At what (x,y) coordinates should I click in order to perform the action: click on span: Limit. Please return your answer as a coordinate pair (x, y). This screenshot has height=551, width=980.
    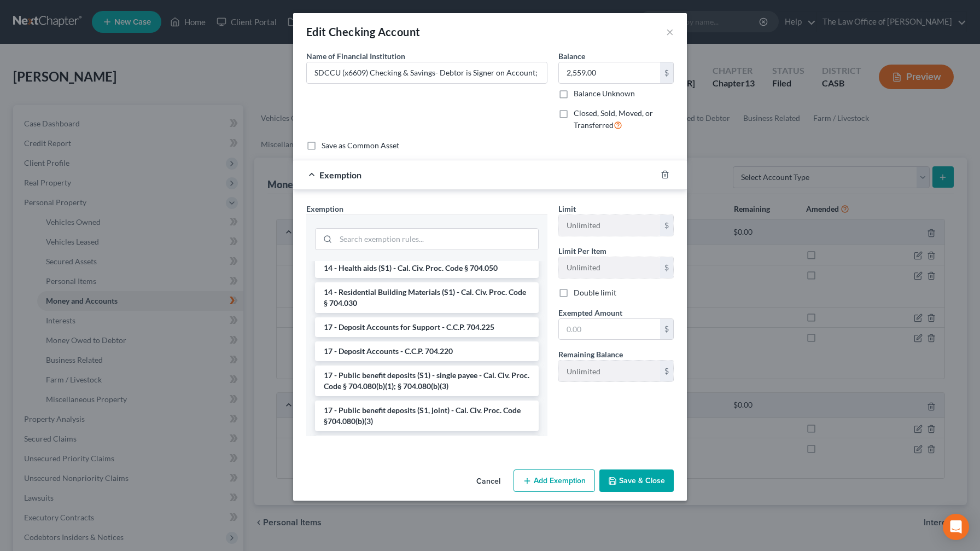
    Looking at the image, I should click on (567, 208).